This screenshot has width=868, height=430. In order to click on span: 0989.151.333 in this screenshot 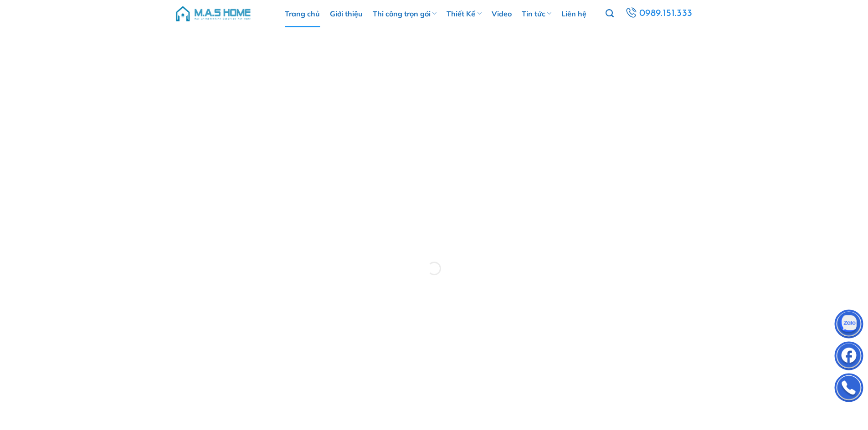, I will do `click(666, 14)`.